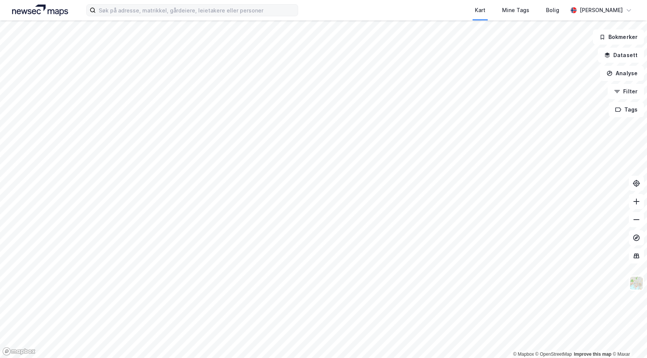  What do you see at coordinates (553, 10) in the screenshot?
I see `div: Bolig` at bounding box center [553, 10].